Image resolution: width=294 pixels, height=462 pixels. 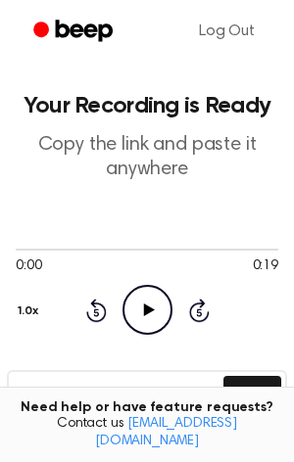 I want to click on span: Contact us, so click(x=147, y=433).